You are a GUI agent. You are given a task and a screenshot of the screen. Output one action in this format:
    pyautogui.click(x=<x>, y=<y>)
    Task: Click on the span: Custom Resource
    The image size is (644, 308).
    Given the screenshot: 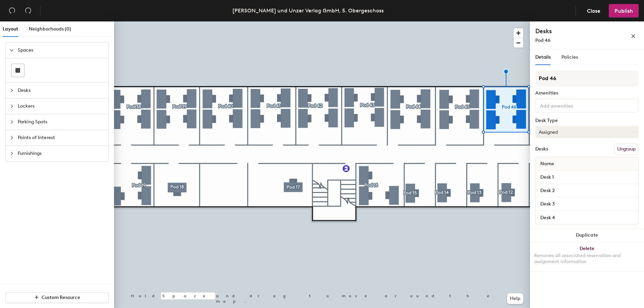 What is the action you would take?
    pyautogui.click(x=61, y=298)
    